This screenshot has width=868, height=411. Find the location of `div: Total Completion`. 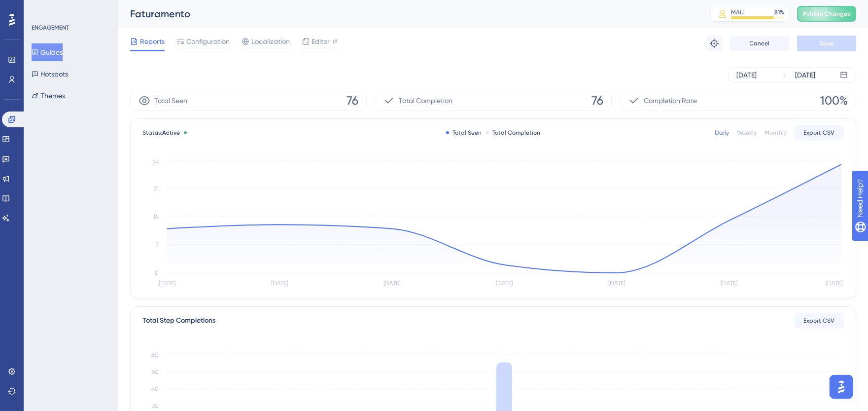

div: Total Completion is located at coordinates (513, 133).